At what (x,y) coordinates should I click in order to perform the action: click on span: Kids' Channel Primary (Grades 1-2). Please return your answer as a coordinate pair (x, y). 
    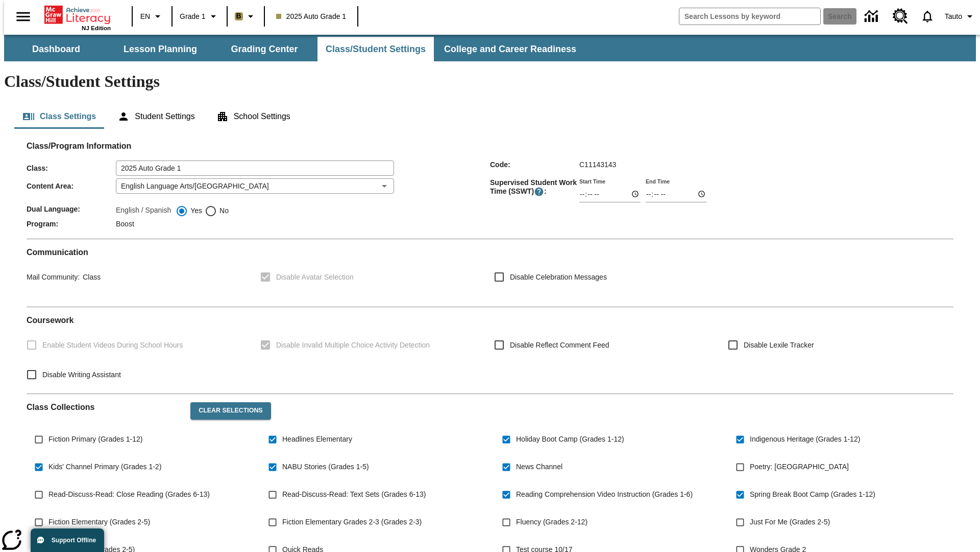
    Looking at the image, I should click on (105, 467).